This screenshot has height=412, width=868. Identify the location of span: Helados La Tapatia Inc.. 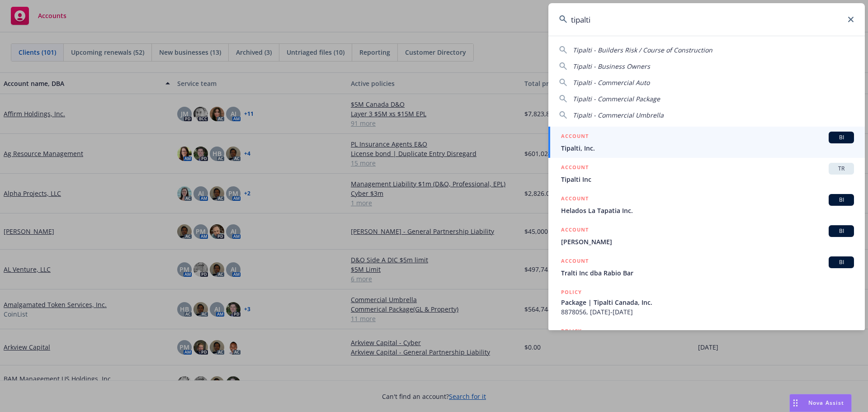
(708, 210).